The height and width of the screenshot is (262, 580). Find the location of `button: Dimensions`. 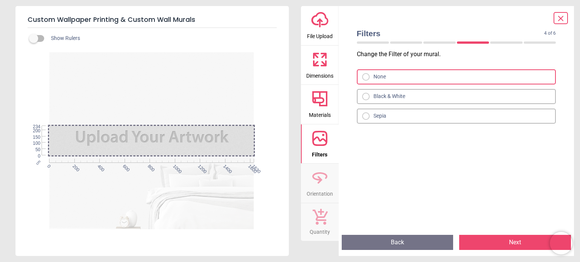

button: Dimensions is located at coordinates (320, 65).